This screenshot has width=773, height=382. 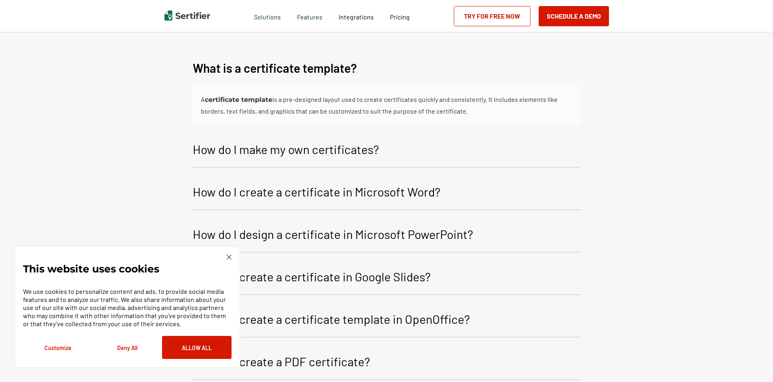 What do you see at coordinates (197, 347) in the screenshot?
I see `button: Allow All` at bounding box center [197, 347].